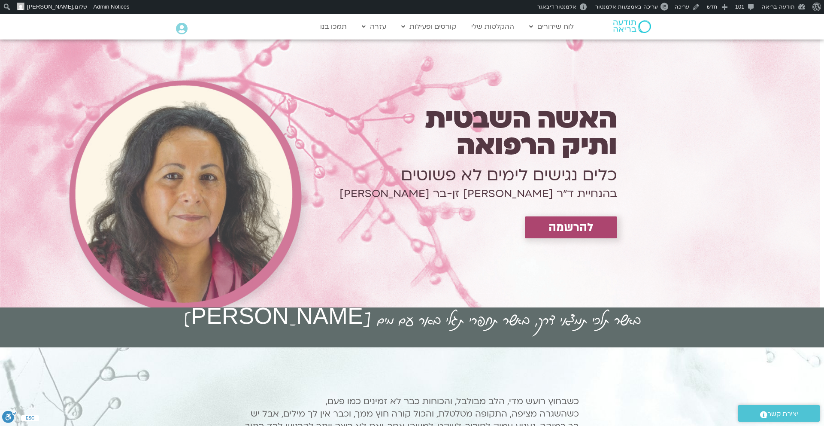 Image resolution: width=824 pixels, height=426 pixels. What do you see at coordinates (334, 27) in the screenshot?
I see `a: תמכו בנו` at bounding box center [334, 27].